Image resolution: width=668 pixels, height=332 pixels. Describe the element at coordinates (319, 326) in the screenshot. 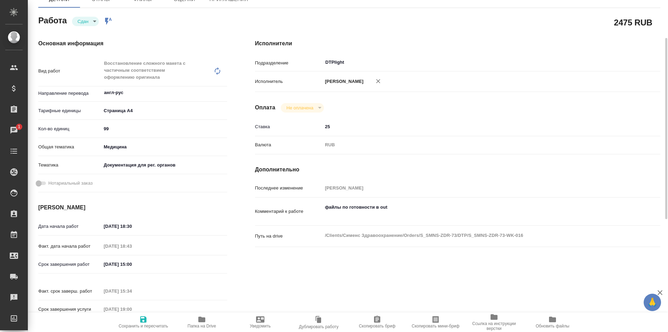

I see `span: Дублировать работу` at that location.